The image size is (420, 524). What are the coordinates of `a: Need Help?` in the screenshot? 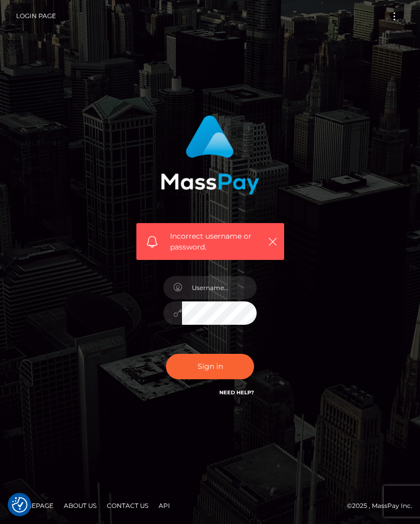 It's located at (236, 392).